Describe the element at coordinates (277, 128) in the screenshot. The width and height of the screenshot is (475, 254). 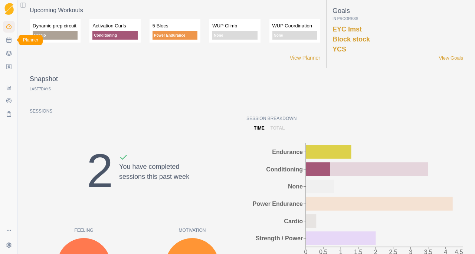
I see `p: total` at that location.